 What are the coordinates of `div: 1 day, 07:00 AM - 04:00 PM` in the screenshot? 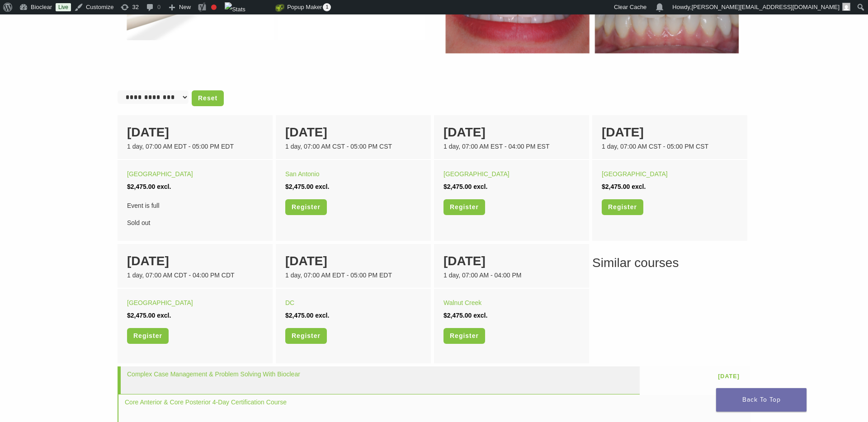 It's located at (511, 275).